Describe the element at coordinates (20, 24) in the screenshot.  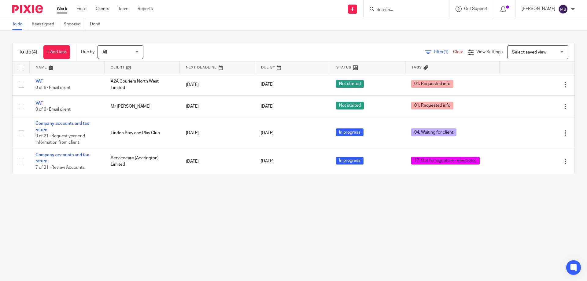
I see `a: To do` at that location.